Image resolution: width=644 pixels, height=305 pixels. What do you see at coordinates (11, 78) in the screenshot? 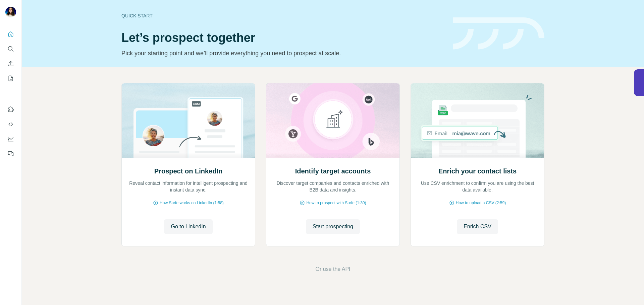
I see `button: My lists` at bounding box center [11, 78].